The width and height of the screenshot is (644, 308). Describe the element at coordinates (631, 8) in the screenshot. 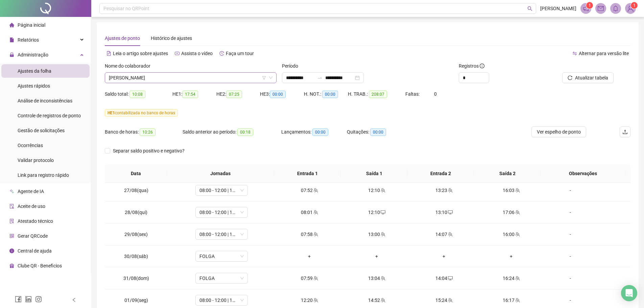

I see `img: 95233` at that location.